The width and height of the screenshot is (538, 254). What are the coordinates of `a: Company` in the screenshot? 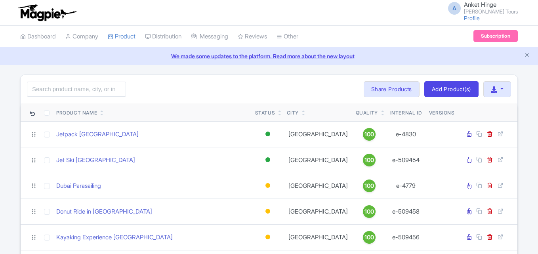 It's located at (82, 36).